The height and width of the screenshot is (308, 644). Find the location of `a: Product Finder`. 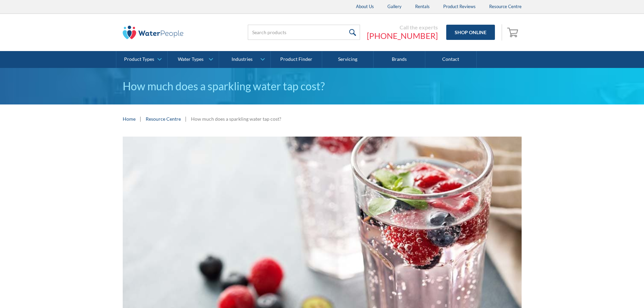

a: Product Finder is located at coordinates (297, 59).